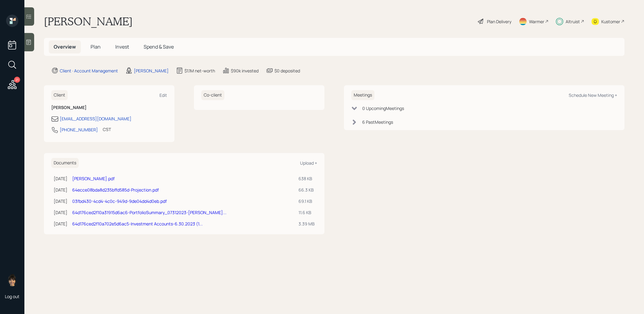  Describe the element at coordinates (309, 163) in the screenshot. I see `div: Upload +` at that location.